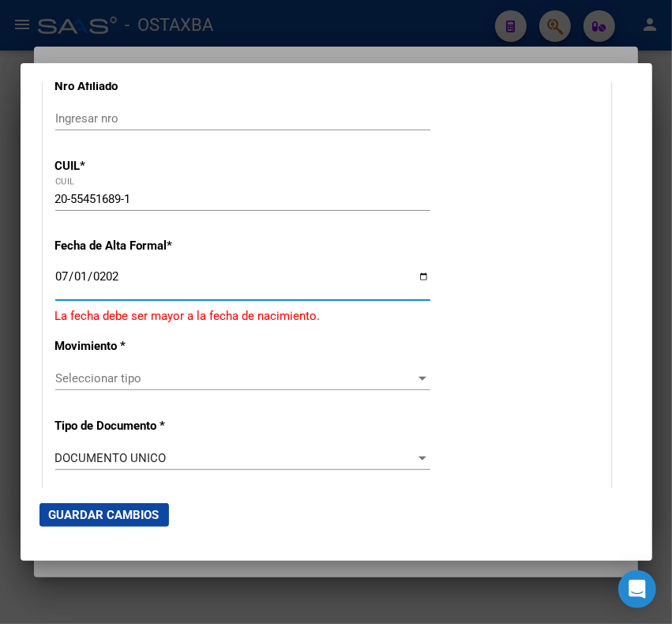 Image resolution: width=672 pixels, height=624 pixels. What do you see at coordinates (137, 426) in the screenshot?
I see `p: Tipo de Documento *` at bounding box center [137, 426].